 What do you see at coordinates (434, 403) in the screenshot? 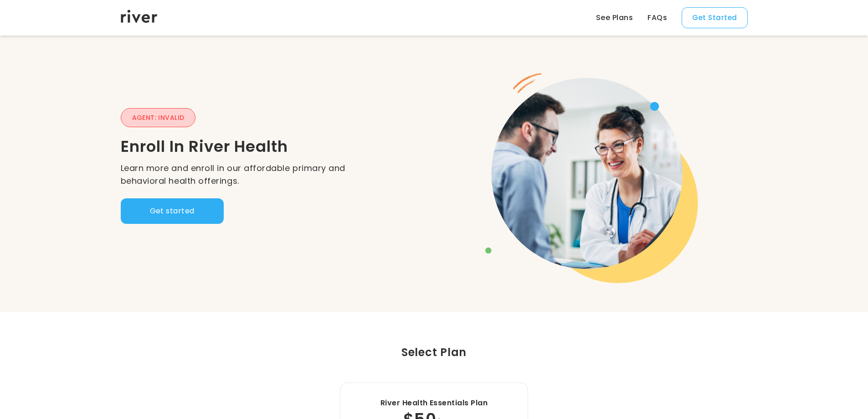
I see `div: River Health Essentials Plan` at bounding box center [434, 403].